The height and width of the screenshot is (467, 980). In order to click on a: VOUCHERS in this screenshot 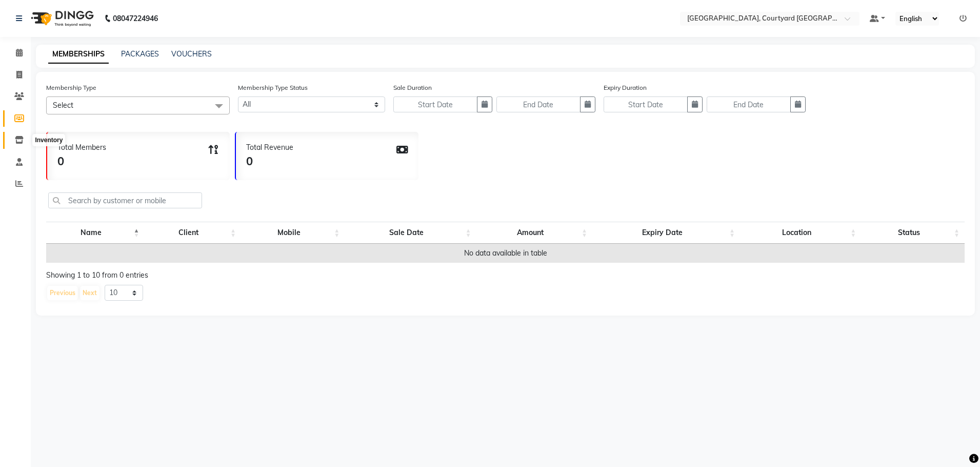, I will do `click(191, 54)`.